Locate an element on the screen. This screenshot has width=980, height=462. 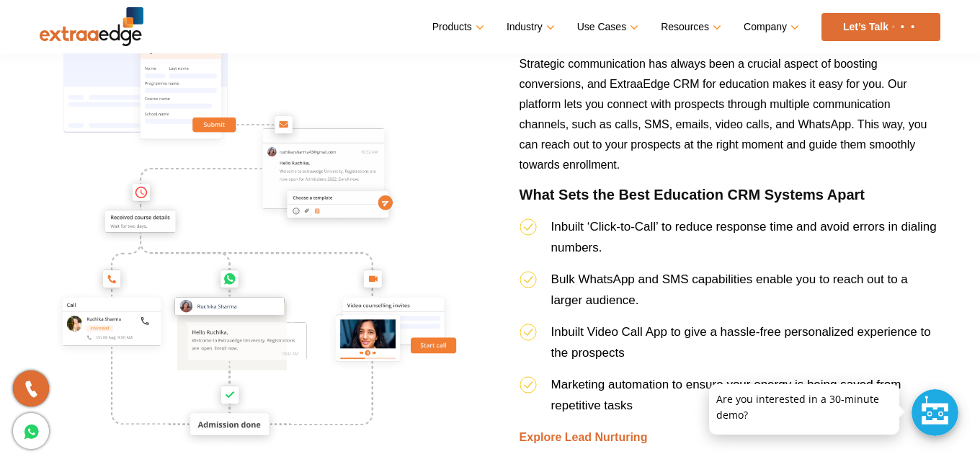
a: Industry is located at coordinates (529, 27).